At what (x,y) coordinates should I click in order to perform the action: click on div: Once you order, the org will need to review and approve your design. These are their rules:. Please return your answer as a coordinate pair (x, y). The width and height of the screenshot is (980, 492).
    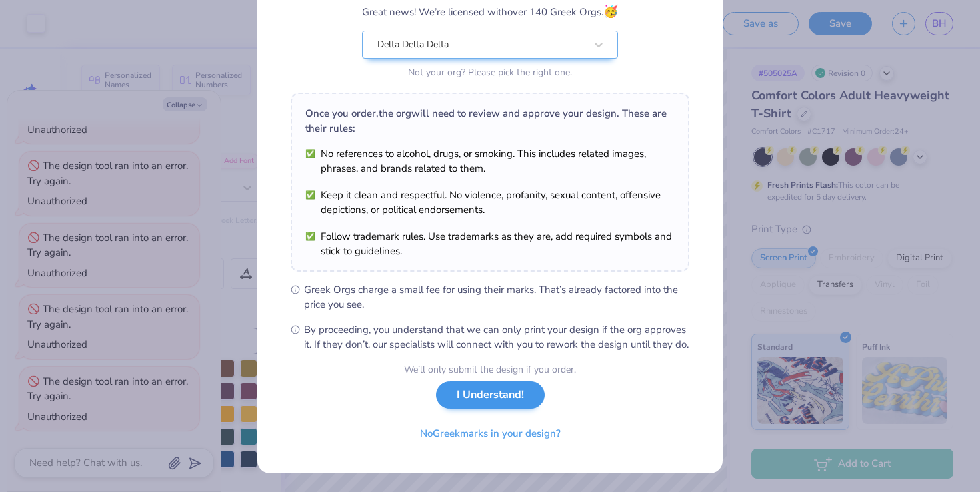
    Looking at the image, I should click on (490, 121).